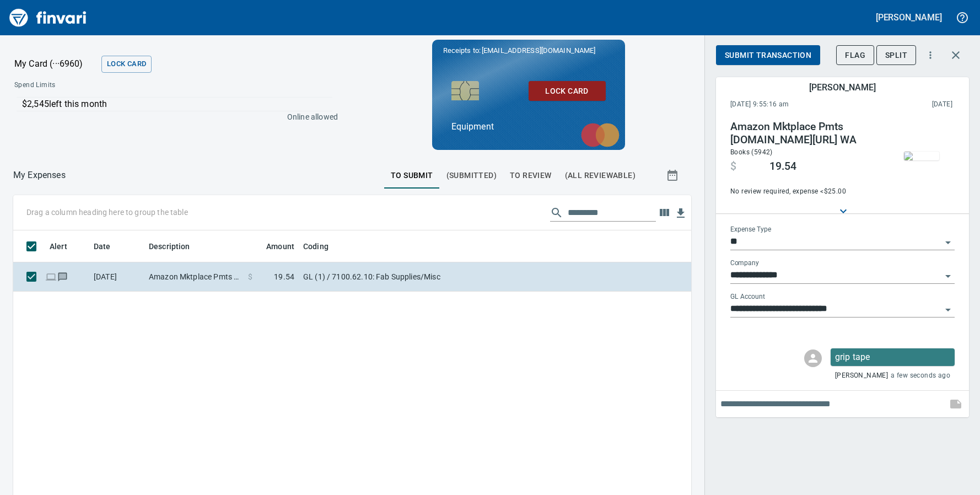 This screenshot has width=980, height=495. What do you see at coordinates (51, 276) in the screenshot?
I see `span: Online transaction` at bounding box center [51, 276].